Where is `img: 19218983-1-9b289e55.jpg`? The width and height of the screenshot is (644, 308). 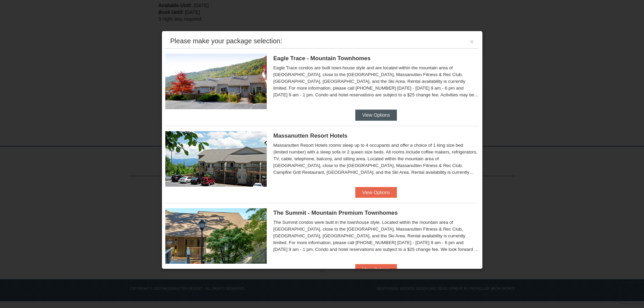 img: 19218983-1-9b289e55.jpg is located at coordinates (216, 81).